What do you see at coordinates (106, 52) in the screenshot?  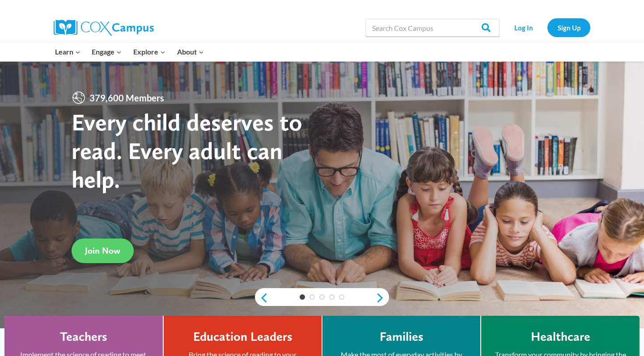 I see `span: Engage` at bounding box center [106, 52].